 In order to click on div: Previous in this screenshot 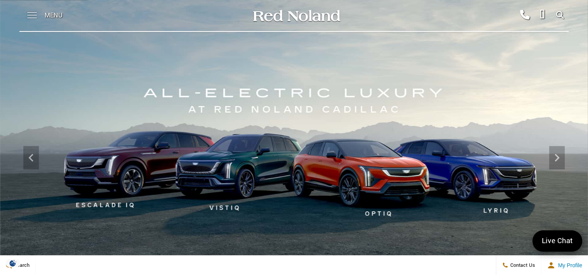, I will do `click(31, 158)`.